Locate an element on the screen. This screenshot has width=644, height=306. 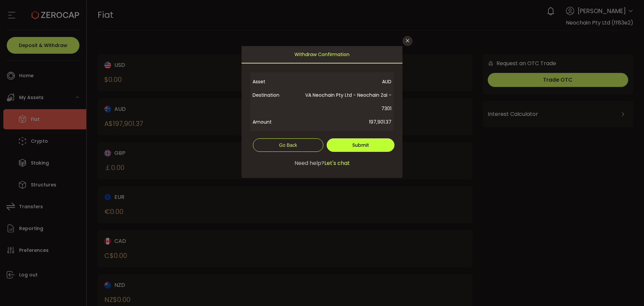
span: Go Back is located at coordinates (288, 145).